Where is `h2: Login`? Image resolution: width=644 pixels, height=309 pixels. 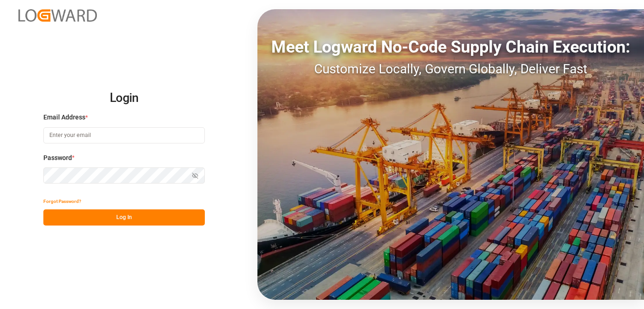
h2: Login is located at coordinates (124, 98).